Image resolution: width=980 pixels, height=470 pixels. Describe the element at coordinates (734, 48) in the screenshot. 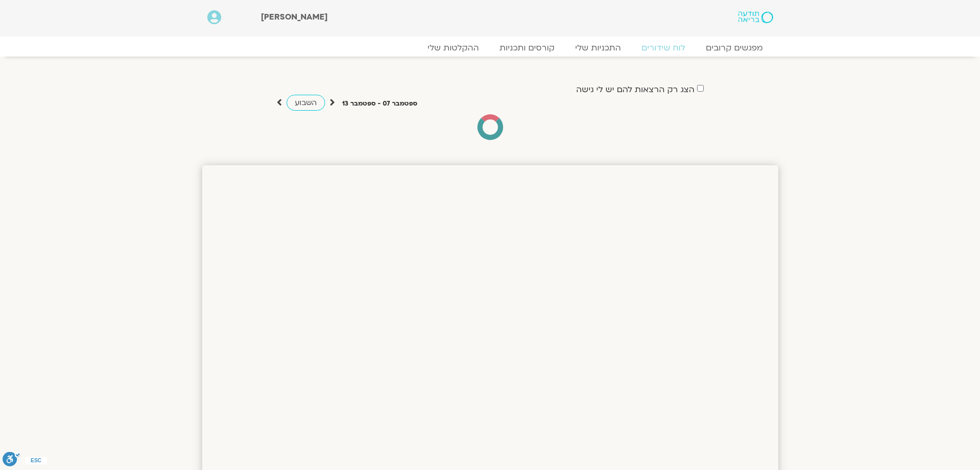

I see `a: מפגשים קרובים` at that location.